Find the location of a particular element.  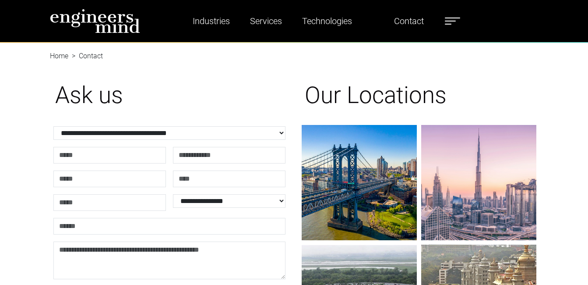

h1: Ask us is located at coordinates (169, 95).